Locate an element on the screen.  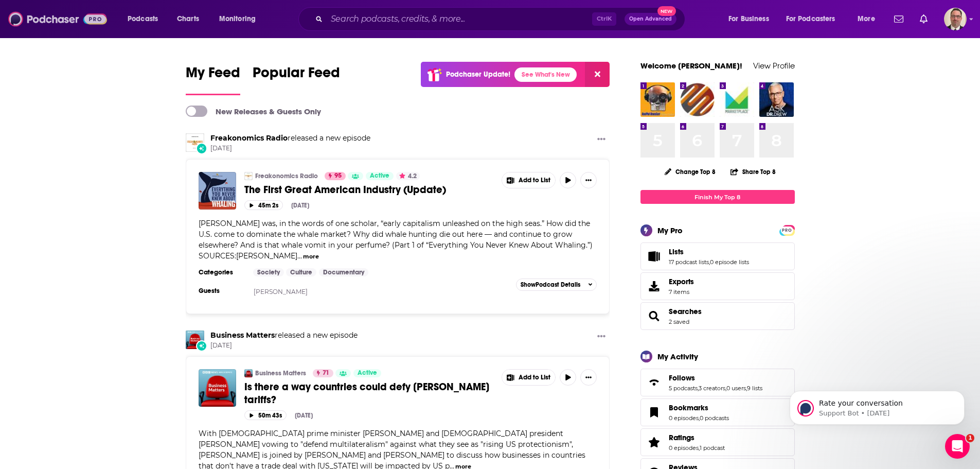
img: The First Great American Industry (Update) is located at coordinates (217, 190).